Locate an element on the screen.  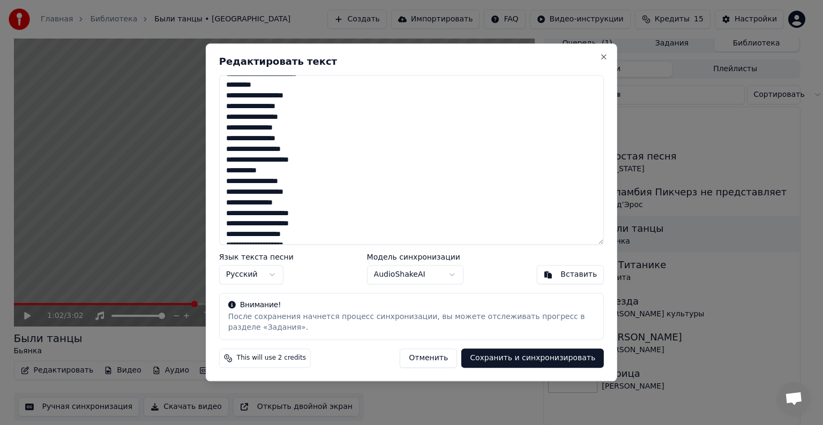
h2: Редактировать текст is located at coordinates (411, 62).